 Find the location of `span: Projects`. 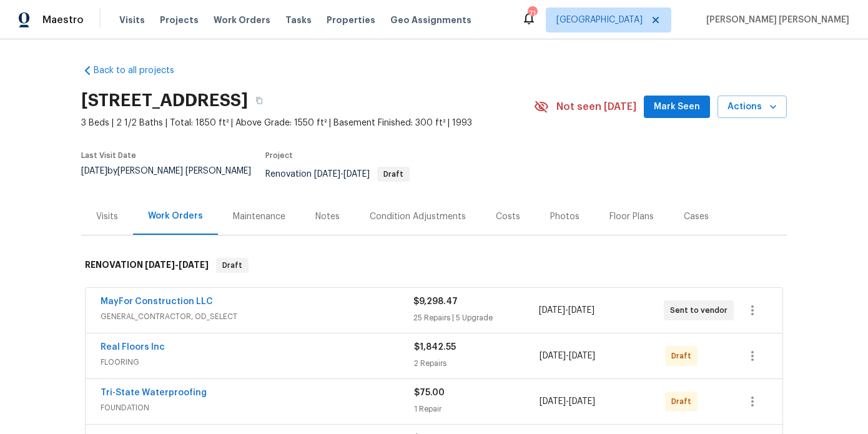

span: Projects is located at coordinates (179, 20).